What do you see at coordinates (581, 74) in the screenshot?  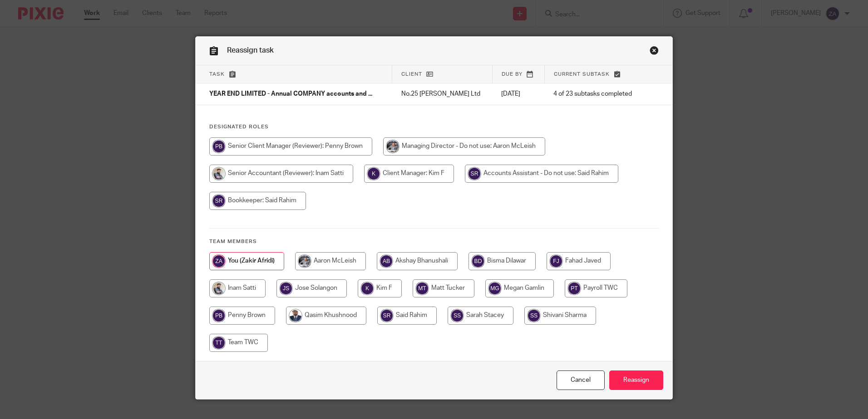 I see `span: Current subtask` at bounding box center [581, 74].